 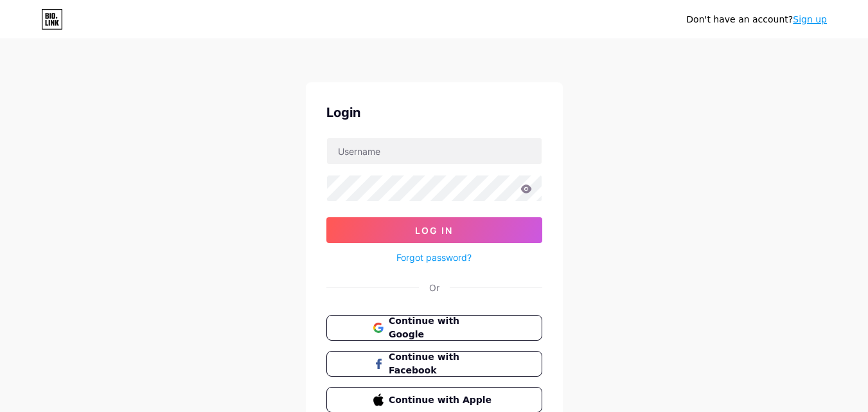 I want to click on button: Log In, so click(x=434, y=230).